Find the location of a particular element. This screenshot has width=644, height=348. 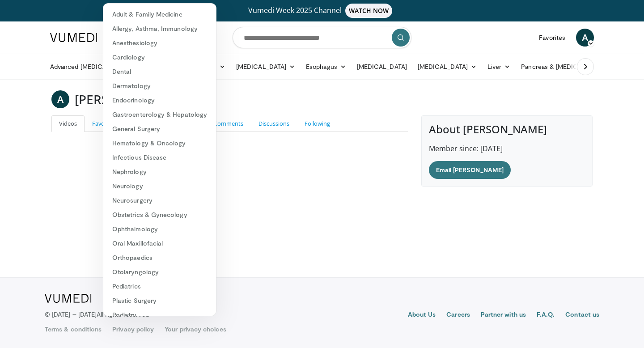

a: Careers is located at coordinates (458, 315).